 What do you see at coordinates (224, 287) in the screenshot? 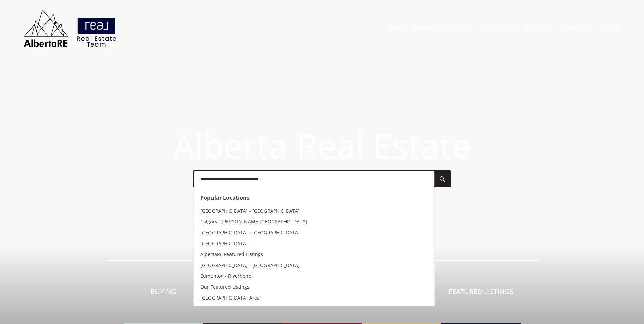
I see `span: Our Featured Listings` at bounding box center [224, 287].